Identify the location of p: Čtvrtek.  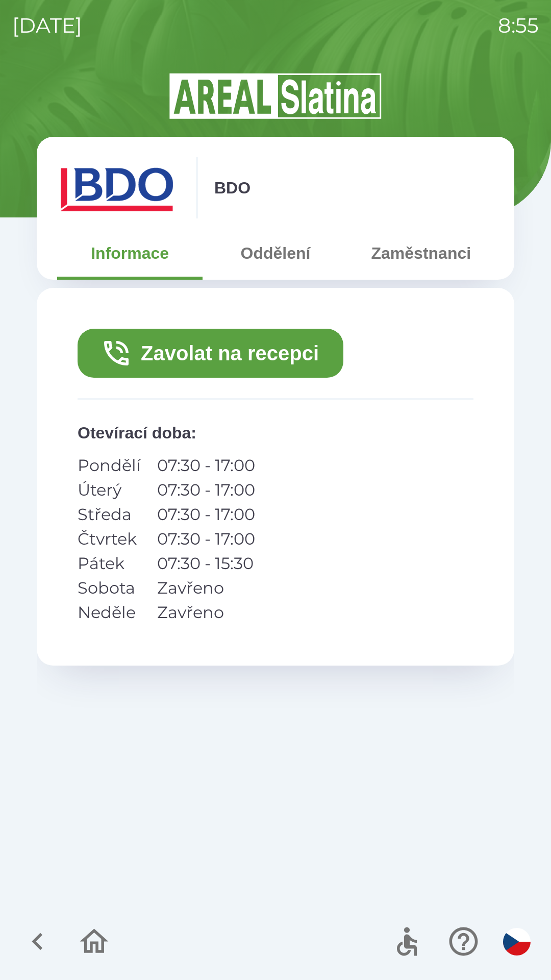
(109, 539).